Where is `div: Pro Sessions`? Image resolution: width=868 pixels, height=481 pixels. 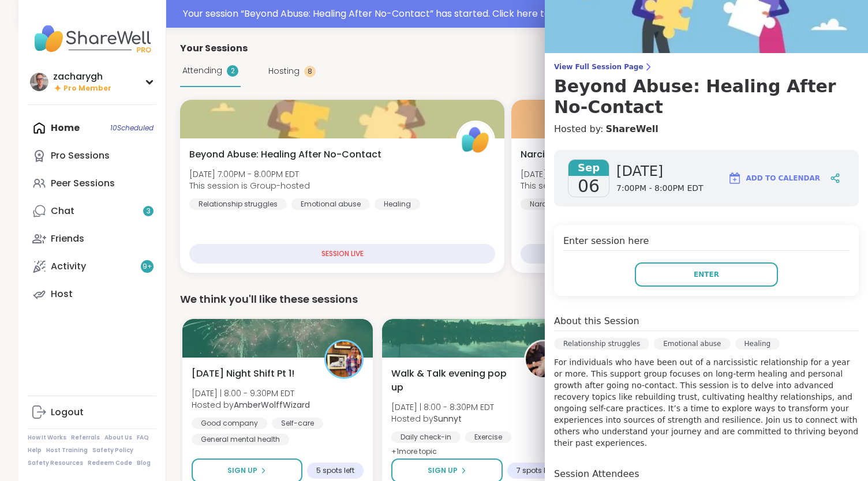 div: Pro Sessions is located at coordinates (81, 156).